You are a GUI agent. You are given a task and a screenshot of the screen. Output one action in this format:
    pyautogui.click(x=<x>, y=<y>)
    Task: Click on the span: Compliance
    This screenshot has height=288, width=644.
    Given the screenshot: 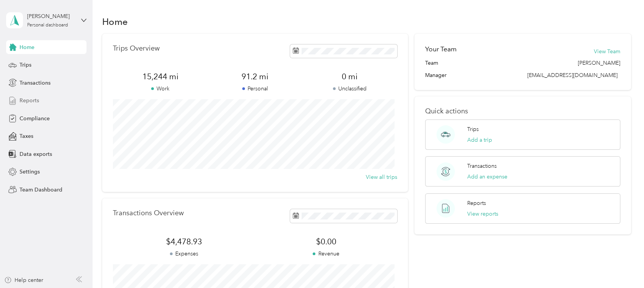 What is the action you would take?
    pyautogui.click(x=34, y=118)
    